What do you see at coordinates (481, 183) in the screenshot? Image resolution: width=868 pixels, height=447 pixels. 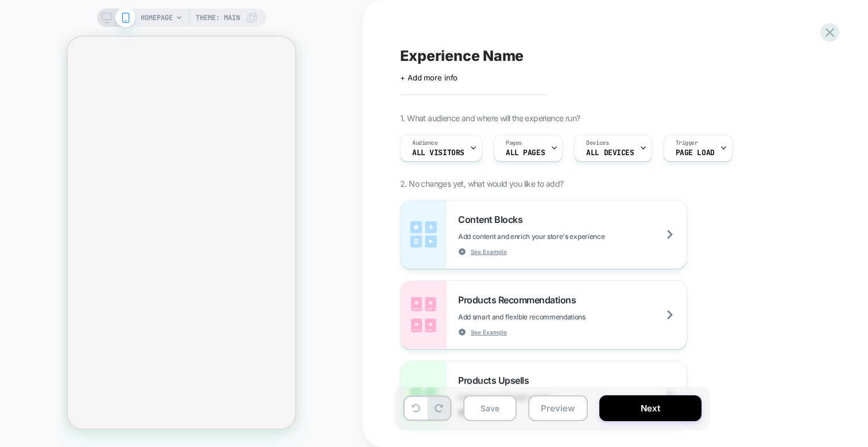 I see `span: 2. No changes yet, what would you like to add?` at bounding box center [481, 183].